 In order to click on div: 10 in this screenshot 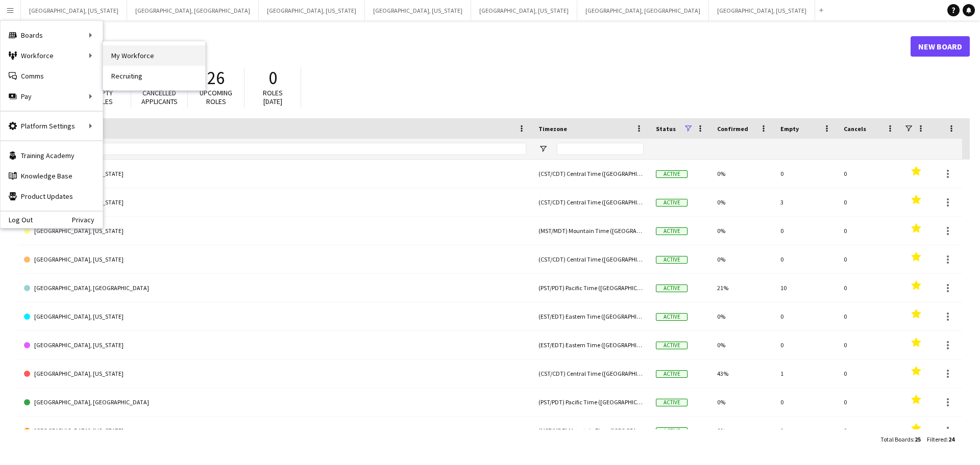, I will do `click(805, 288)`.